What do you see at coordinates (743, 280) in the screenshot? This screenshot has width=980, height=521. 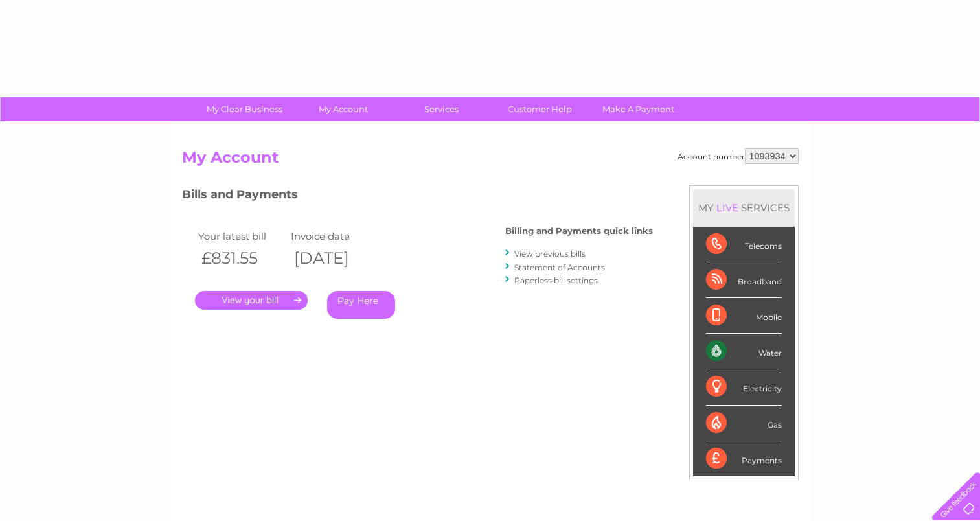 I see `div: Broadband` at bounding box center [743, 280].